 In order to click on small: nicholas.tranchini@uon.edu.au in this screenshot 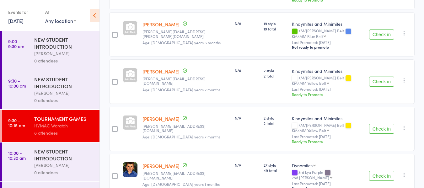, I will do `click(186, 176)`.